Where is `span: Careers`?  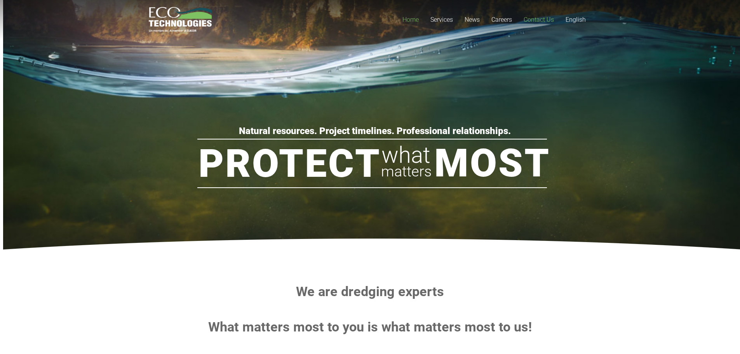
span: Careers is located at coordinates (501, 19).